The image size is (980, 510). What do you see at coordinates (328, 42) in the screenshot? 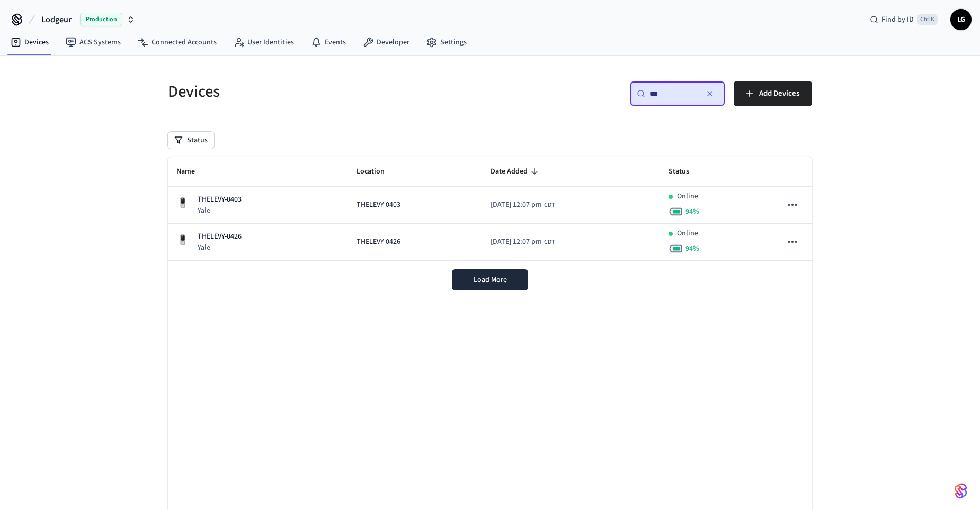
I see `a: Events` at bounding box center [328, 42].